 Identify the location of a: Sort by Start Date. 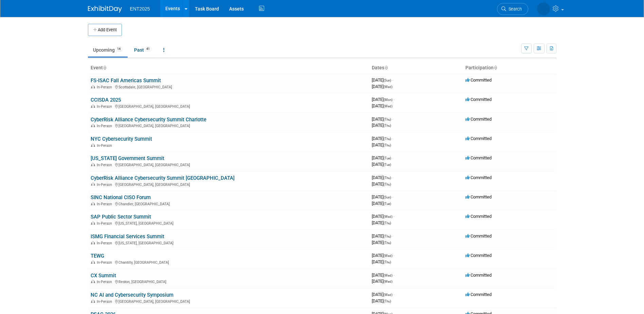
(386, 68).